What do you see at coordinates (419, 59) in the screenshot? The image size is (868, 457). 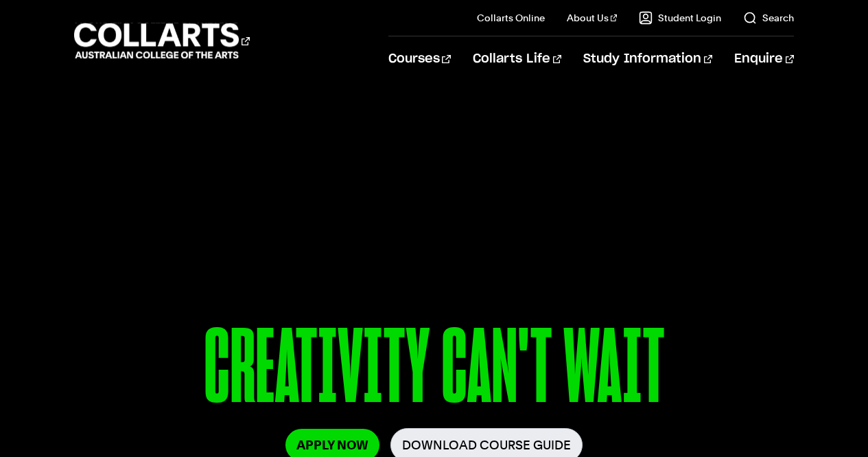 I see `a: Courses` at bounding box center [419, 59].